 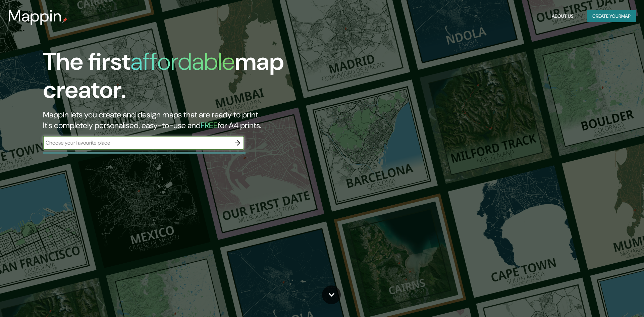 What do you see at coordinates (35, 16) in the screenshot?
I see `h3: Mappin` at bounding box center [35, 16].